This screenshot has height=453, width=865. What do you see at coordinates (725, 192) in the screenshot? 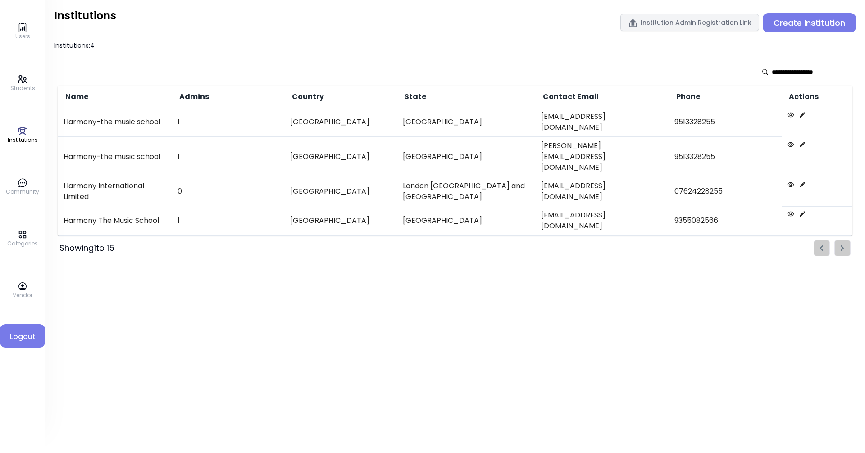
I see `td: 07624228255` at bounding box center [725, 192].